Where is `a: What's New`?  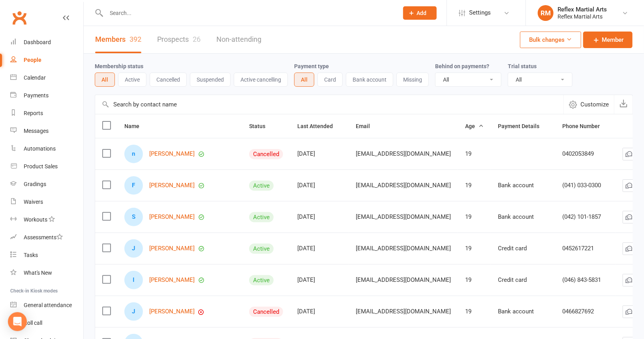
a: What's New is located at coordinates (47, 273).